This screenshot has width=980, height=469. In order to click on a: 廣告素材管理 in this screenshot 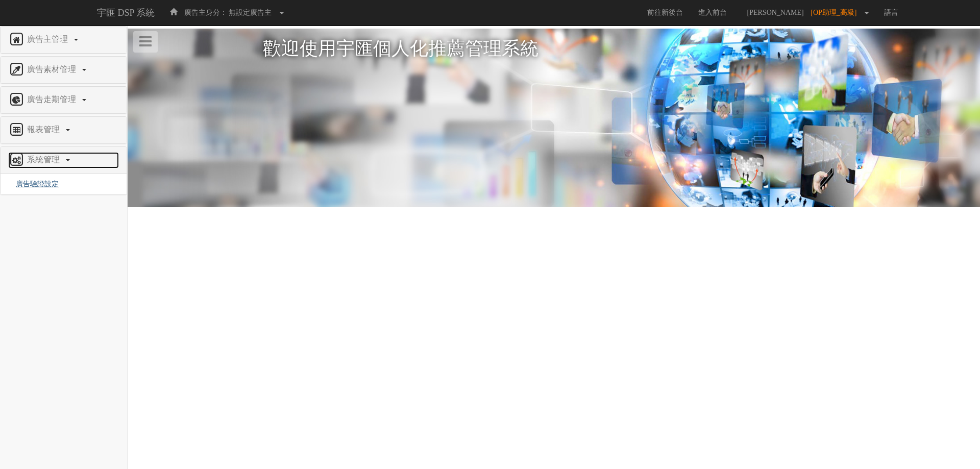, I will do `click(64, 70)`.